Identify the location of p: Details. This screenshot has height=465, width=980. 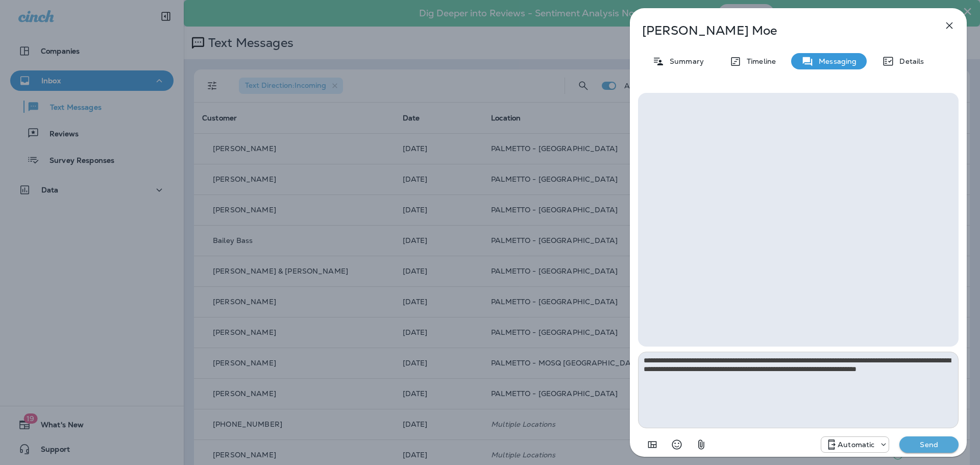
(908, 61).